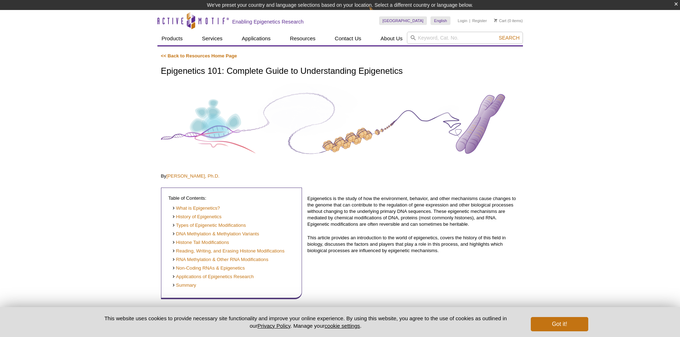 The width and height of the screenshot is (680, 337). I want to click on a: Histone Tail Modifications, so click(201, 243).